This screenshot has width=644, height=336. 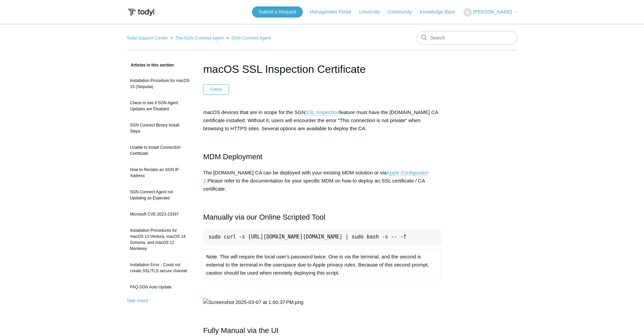 What do you see at coordinates (323, 112) in the screenshot?
I see `a: SSL Inspection` at bounding box center [323, 112].